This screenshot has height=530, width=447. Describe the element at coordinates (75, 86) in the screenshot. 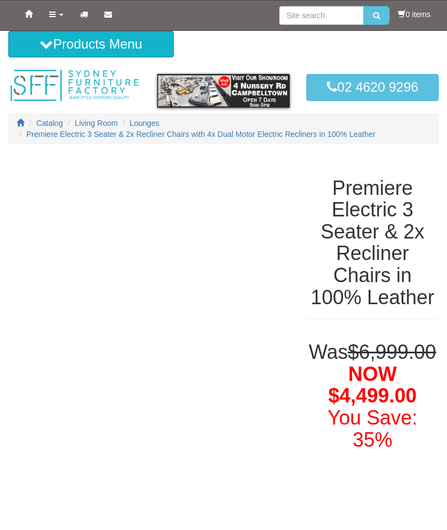

I see `img: Sydney Furniture Factory` at that location.